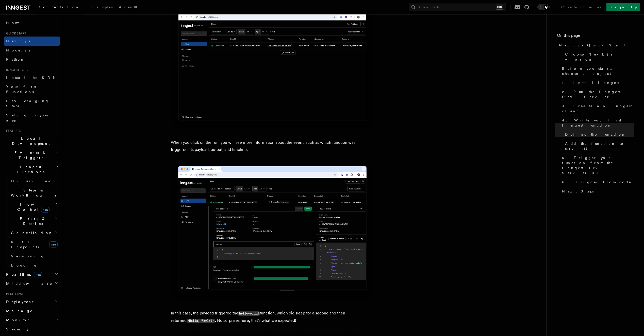 This screenshot has width=644, height=336. Describe the element at coordinates (17, 320) in the screenshot. I see `span: Monitor` at that location.